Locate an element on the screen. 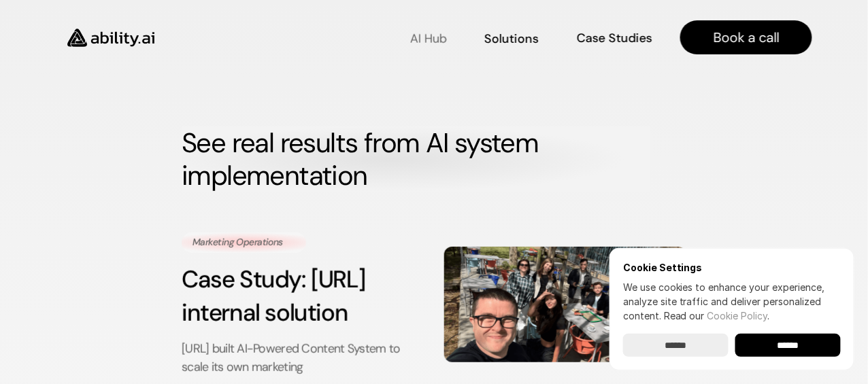 The height and width of the screenshot is (384, 868). a: Cookie Policy is located at coordinates (737, 316).